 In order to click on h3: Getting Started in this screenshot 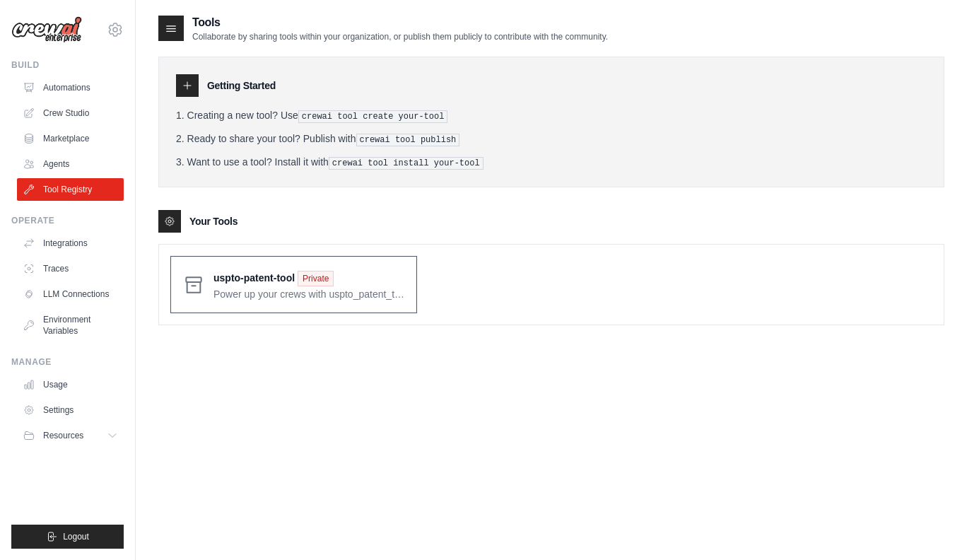, I will do `click(242, 85)`.